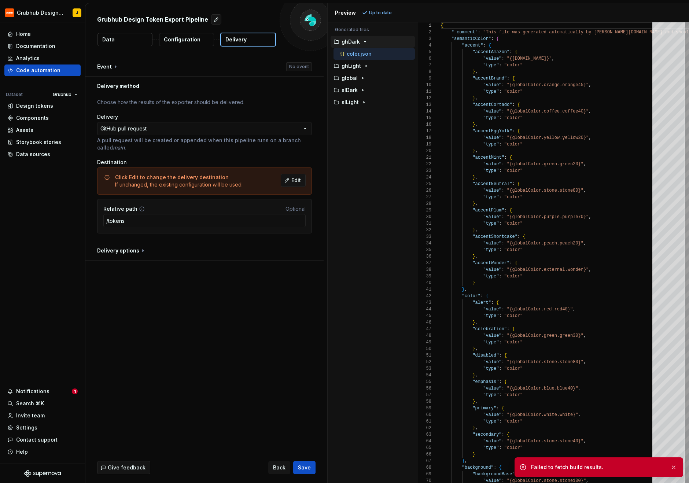 This screenshot has width=689, height=483. Describe the element at coordinates (425, 158) in the screenshot. I see `div: 21` at that location.